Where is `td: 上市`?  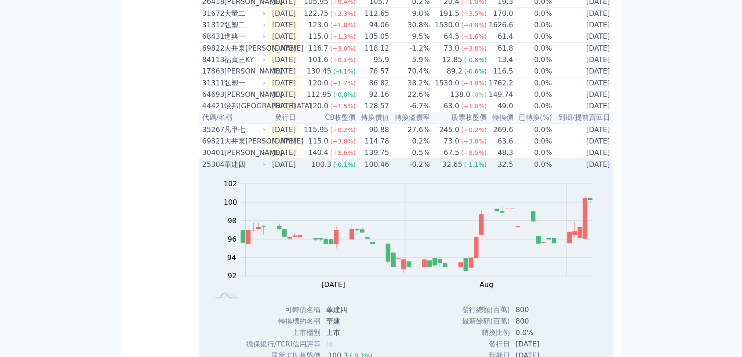 td: 上市 is located at coordinates (350, 332).